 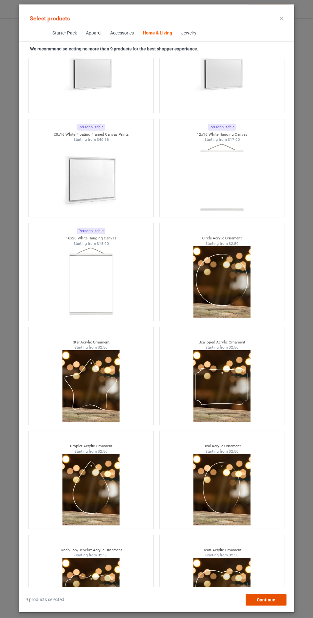 What do you see at coordinates (102, 244) in the screenshot?
I see `span: $18.00` at bounding box center [102, 244].